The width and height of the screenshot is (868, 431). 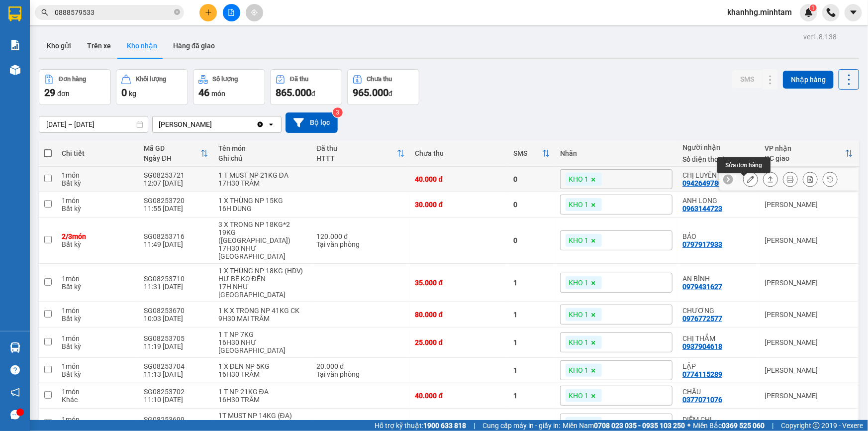 What do you see at coordinates (702, 346) in the screenshot?
I see `div: 0937904618` at bounding box center [702, 346].